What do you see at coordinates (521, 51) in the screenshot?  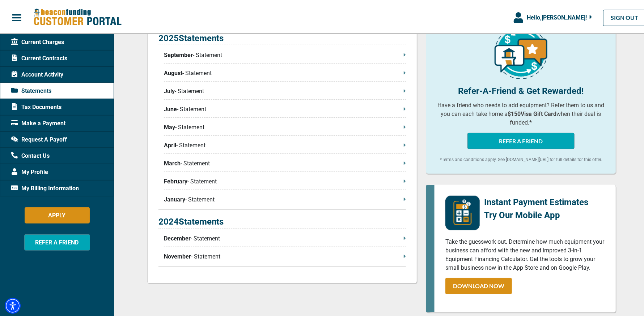 I see `img: refer-a-friend-icon.png` at bounding box center [521, 51].